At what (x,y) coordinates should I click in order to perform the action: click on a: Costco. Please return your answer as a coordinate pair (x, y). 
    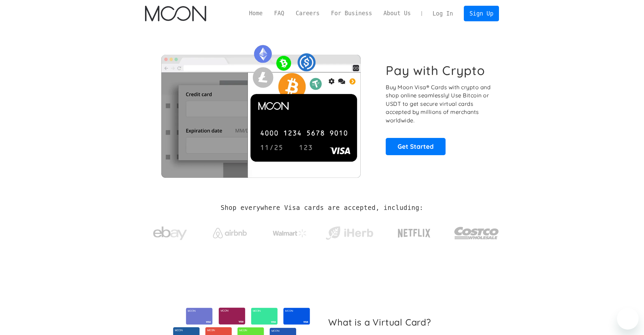
    Looking at the image, I should click on (477, 231).